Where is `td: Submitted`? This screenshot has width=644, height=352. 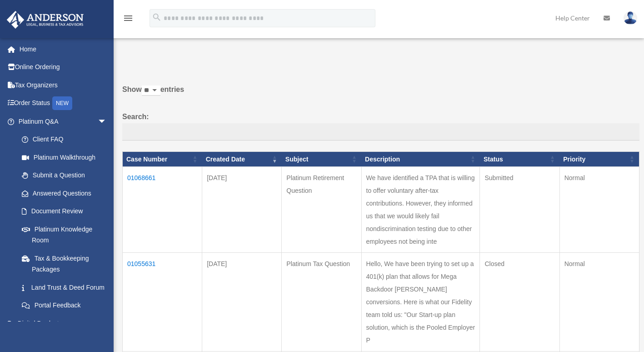 td: Submitted is located at coordinates (520, 210).